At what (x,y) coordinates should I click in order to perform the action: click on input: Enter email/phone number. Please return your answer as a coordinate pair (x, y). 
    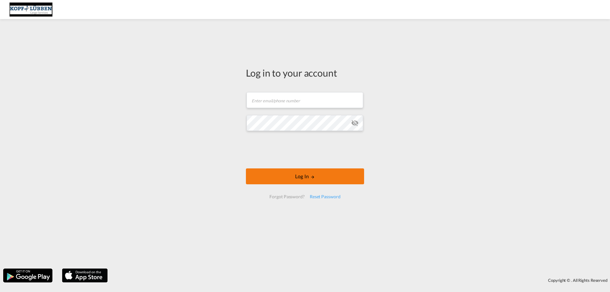
    Looking at the image, I should click on (305, 100).